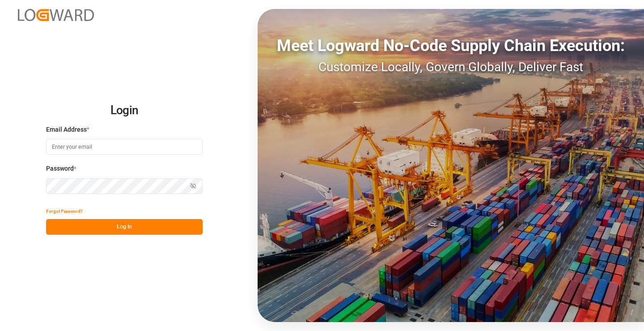  What do you see at coordinates (451, 46) in the screenshot?
I see `div: Meet Logward No-Code Supply Chain Execution:` at bounding box center [451, 46].